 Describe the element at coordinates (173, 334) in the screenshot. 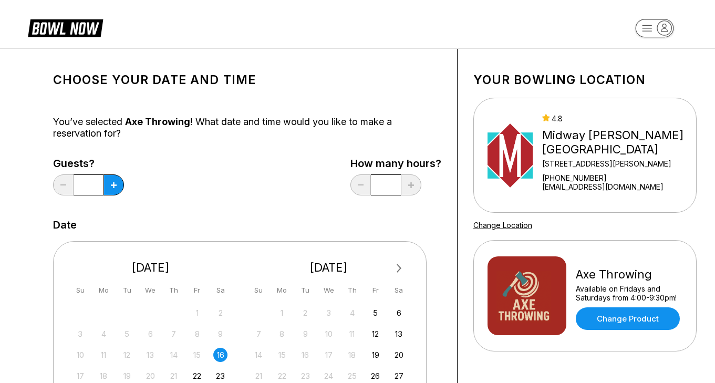

I see `div: Not available Thursday, August 7th, 2025` at that location.